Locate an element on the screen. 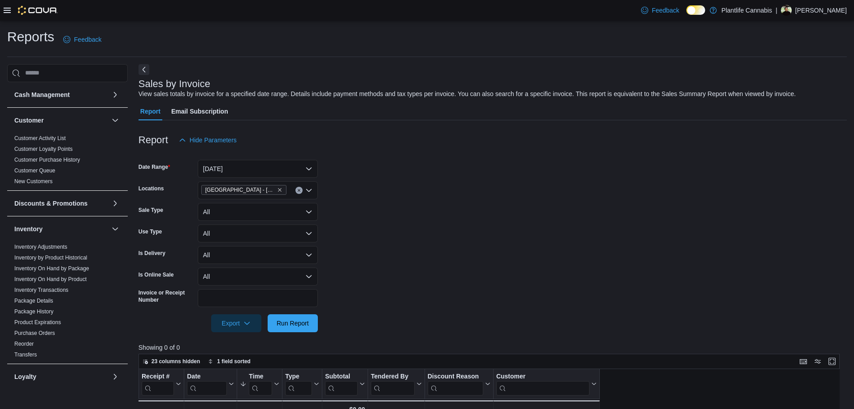  button: Open list of options is located at coordinates (309, 190).